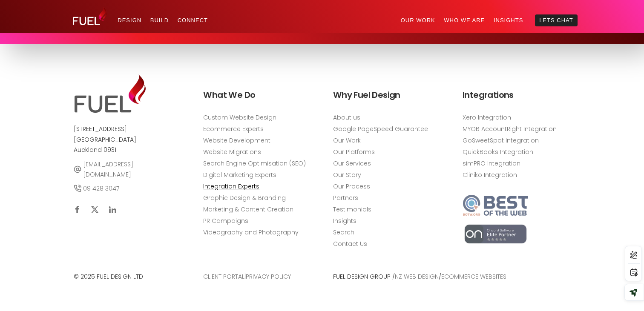 This screenshot has width=644, height=311. What do you see at coordinates (193, 20) in the screenshot?
I see `a: Connect` at bounding box center [193, 20].